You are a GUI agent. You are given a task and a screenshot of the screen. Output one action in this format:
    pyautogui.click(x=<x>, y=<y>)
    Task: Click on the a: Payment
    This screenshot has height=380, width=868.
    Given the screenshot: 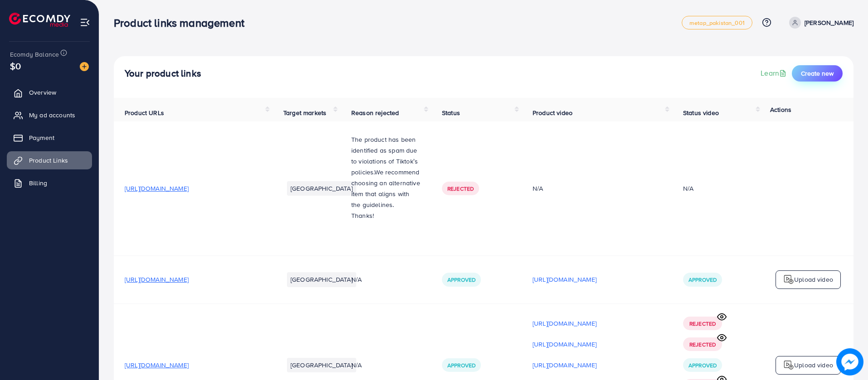 What is the action you would take?
    pyautogui.click(x=50, y=138)
    